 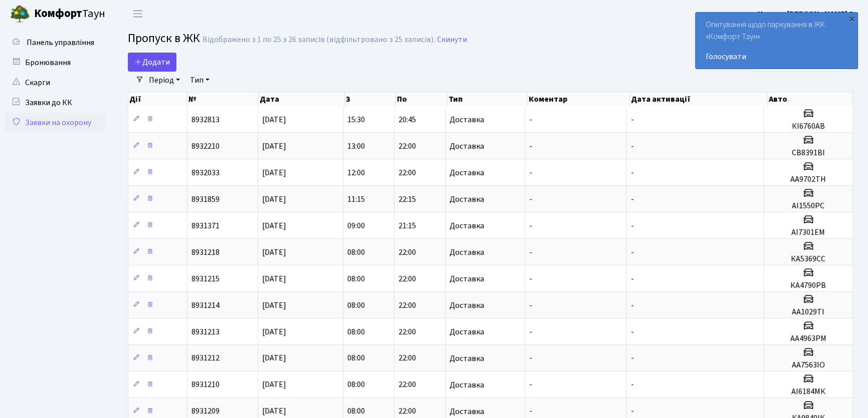 What do you see at coordinates (205, 358) in the screenshot?
I see `span: 8931212` at bounding box center [205, 358].